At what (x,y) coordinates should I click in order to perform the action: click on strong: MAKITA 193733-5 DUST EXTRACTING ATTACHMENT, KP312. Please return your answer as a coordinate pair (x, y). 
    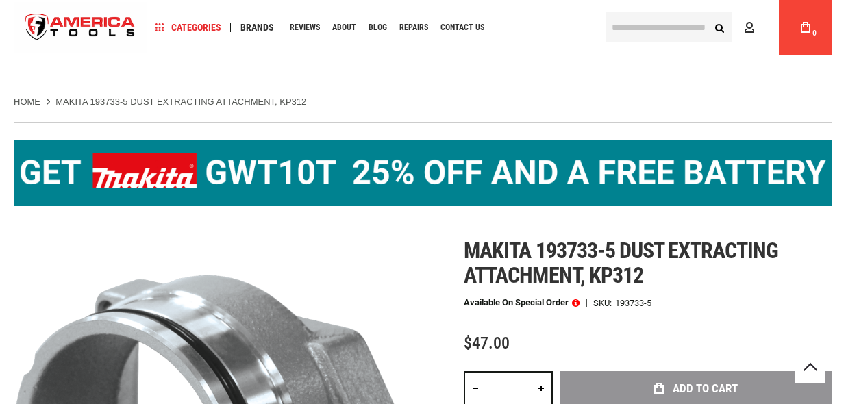
    Looking at the image, I should click on (181, 101).